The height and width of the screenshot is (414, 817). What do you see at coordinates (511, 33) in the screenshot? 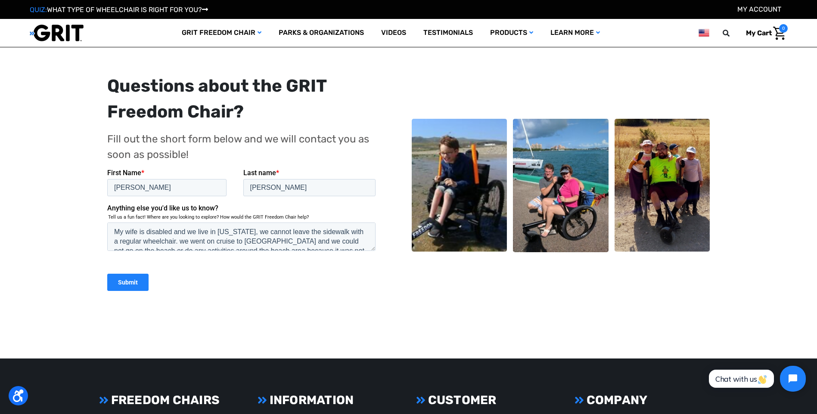
I see `a: Products` at bounding box center [511, 33].